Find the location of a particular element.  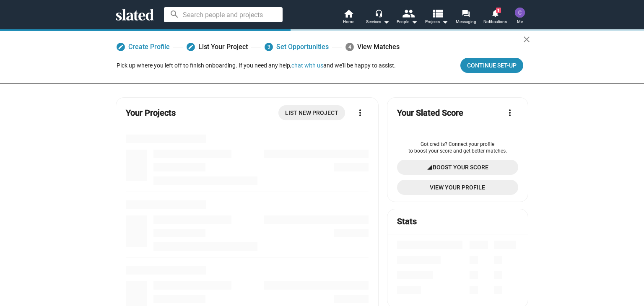

span: Home is located at coordinates (348, 22).